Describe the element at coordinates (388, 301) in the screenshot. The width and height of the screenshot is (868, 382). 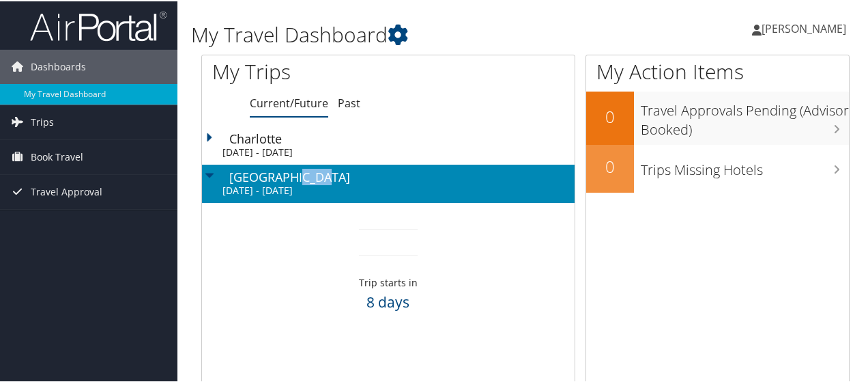
I see `div: 8 days` at that location.